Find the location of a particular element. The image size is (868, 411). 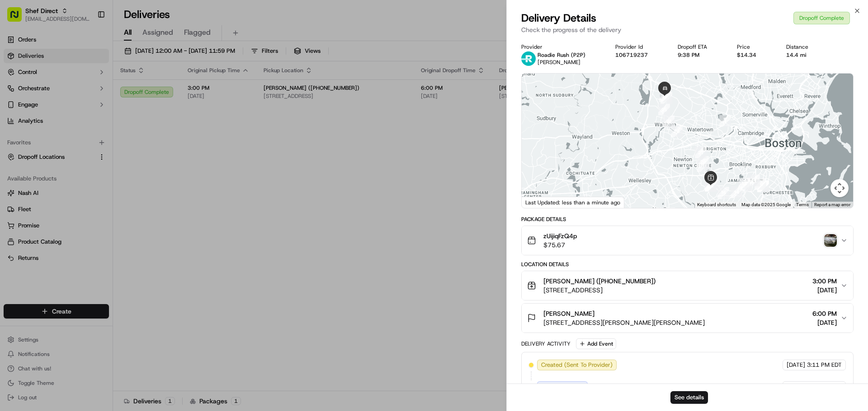

button: photo_proof_of_delivery image is located at coordinates (830, 241).